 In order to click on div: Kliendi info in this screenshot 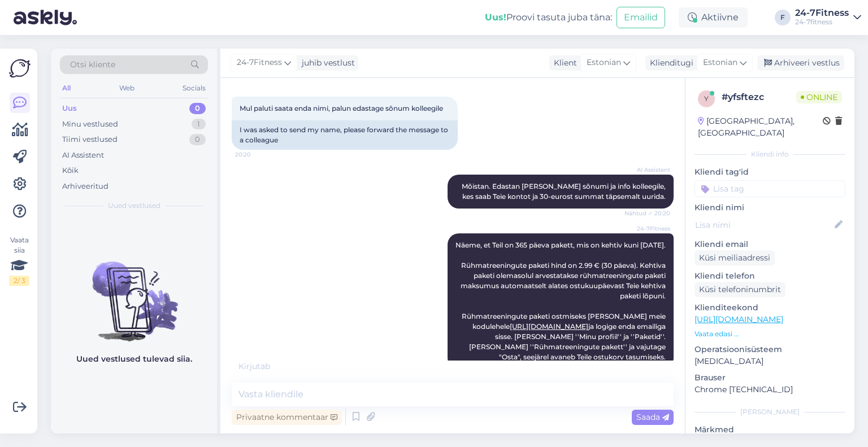, I will do `click(769, 154)`.